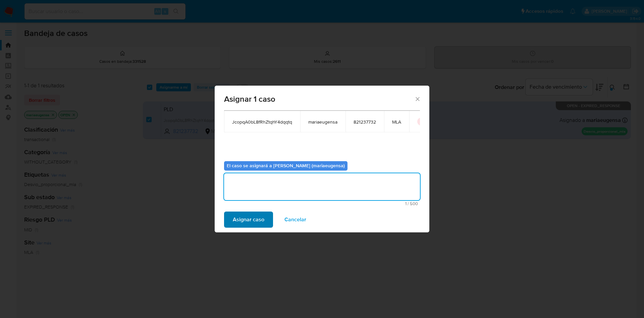  What do you see at coordinates (295, 220) in the screenshot?
I see `span: Cancelar` at bounding box center [295, 220].